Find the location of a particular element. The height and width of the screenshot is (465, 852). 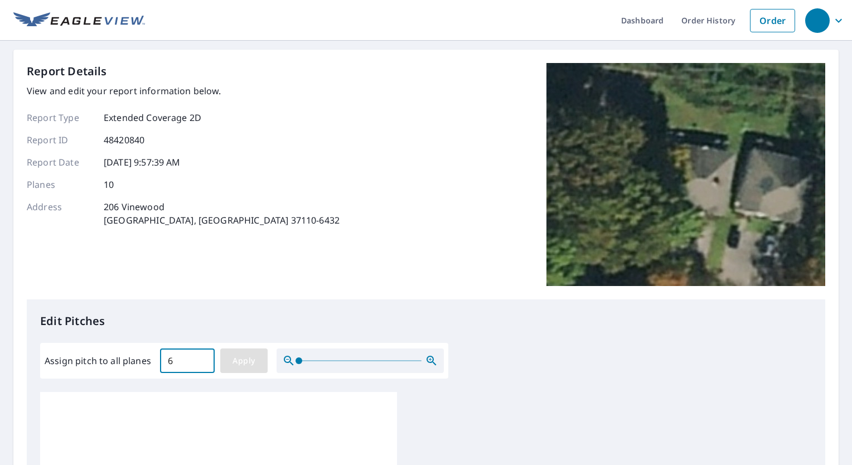

p: 48420840 is located at coordinates (124, 140).